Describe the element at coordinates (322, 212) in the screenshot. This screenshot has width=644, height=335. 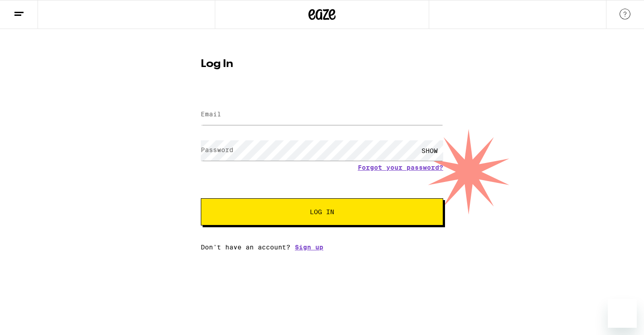
I see `button: Log In` at that location.